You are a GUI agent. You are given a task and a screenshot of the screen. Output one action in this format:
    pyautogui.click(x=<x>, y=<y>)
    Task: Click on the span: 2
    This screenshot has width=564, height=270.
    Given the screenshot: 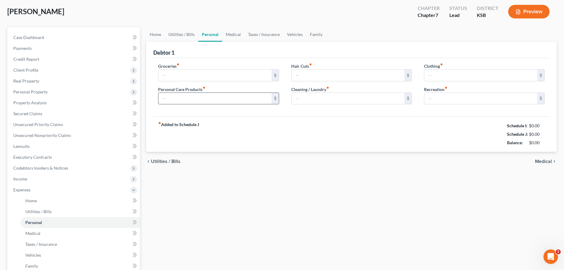 What is the action you would take?
    pyautogui.click(x=559, y=251)
    